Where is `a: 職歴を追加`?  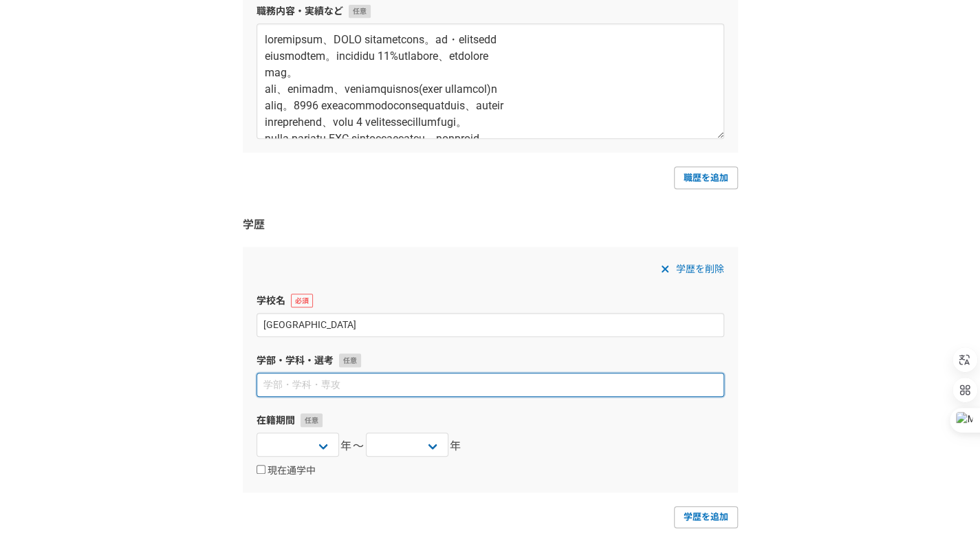
a: 職歴を追加 is located at coordinates (706, 177).